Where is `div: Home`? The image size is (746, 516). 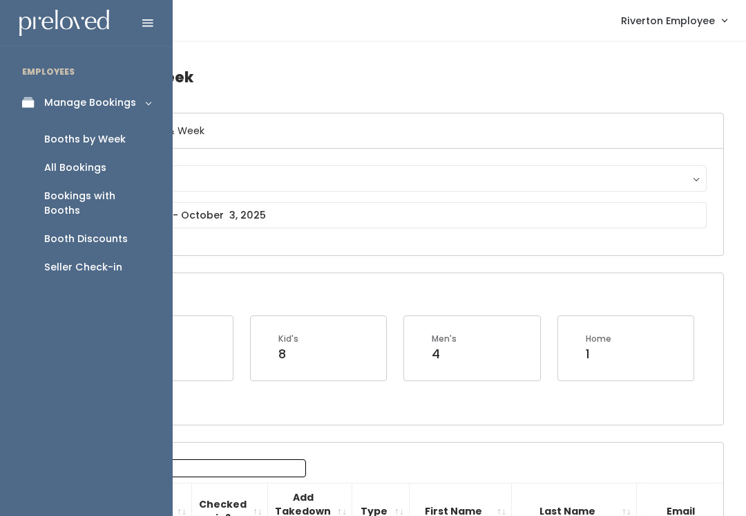 div: Home is located at coordinates (599, 339).